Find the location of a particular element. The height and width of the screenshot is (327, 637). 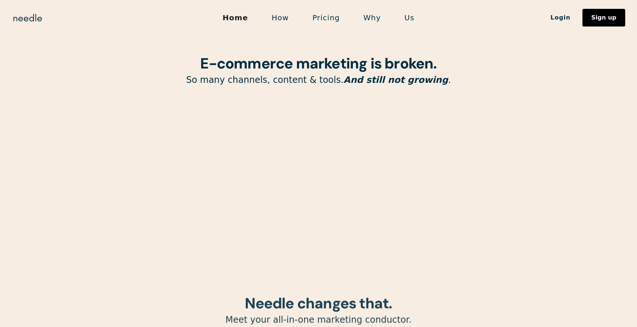

em: And still not growing is located at coordinates (396, 80).